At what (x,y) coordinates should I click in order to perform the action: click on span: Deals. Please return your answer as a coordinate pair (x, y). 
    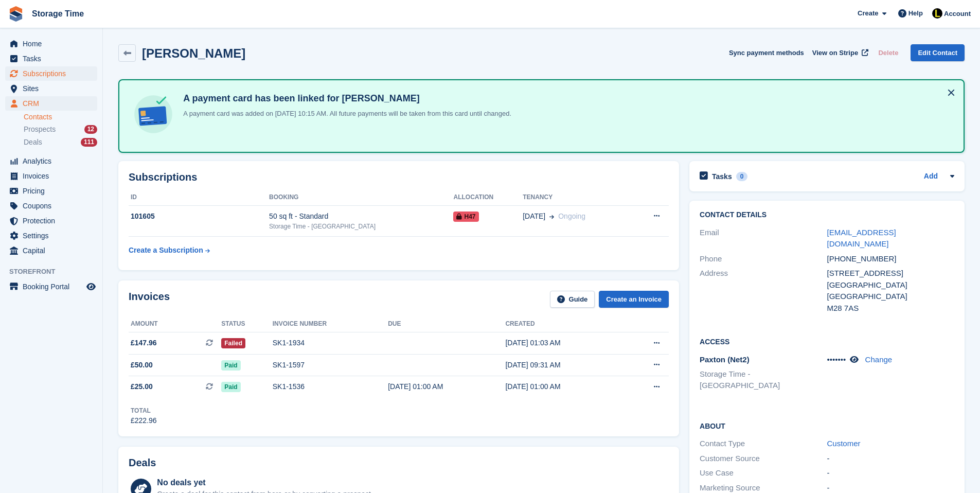
    Looking at the image, I should click on (33, 142).